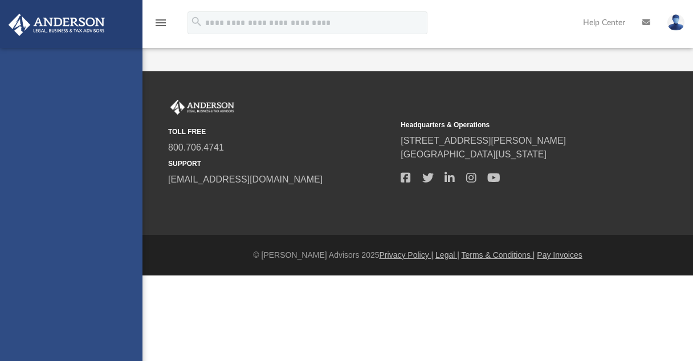 This screenshot has height=361, width=693. Describe the element at coordinates (498, 255) in the screenshot. I see `a: Terms & Conditions |` at that location.